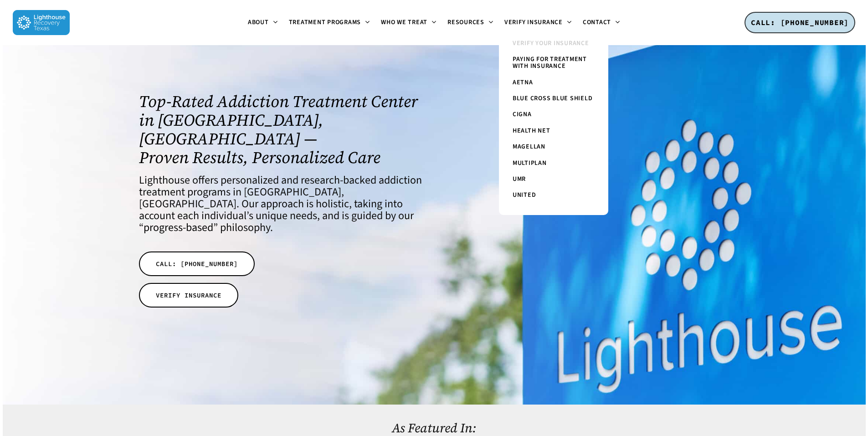  Describe the element at coordinates (552, 99) in the screenshot. I see `span: Blue Cross Blue Shield` at that location.